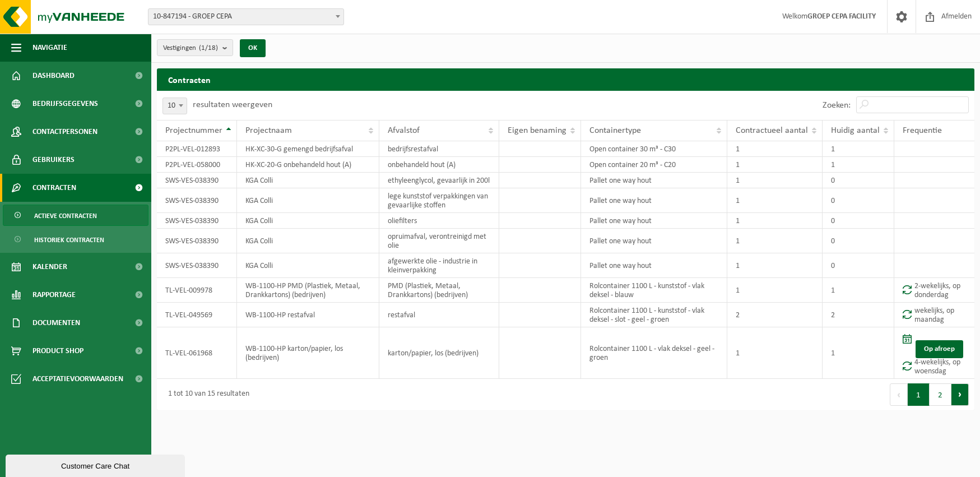  I want to click on td: HK-XC-20-G onbehandeld hout (A), so click(308, 165).